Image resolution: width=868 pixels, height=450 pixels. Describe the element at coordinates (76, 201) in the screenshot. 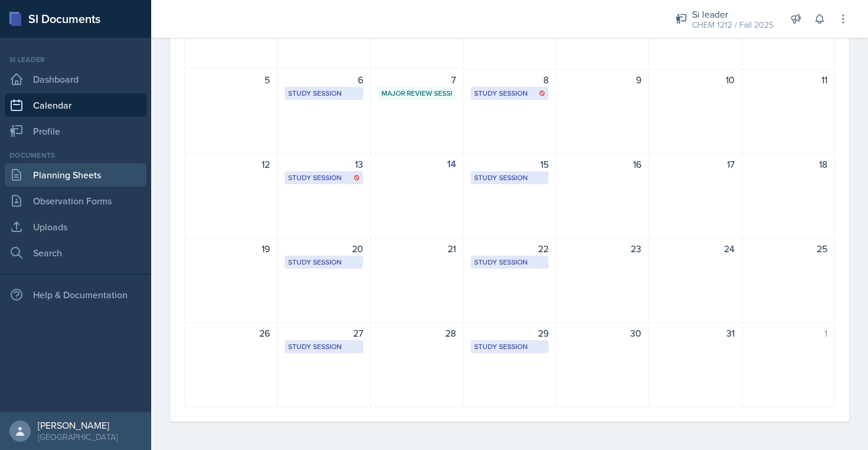

I see `a: Observation Forms` at that location.